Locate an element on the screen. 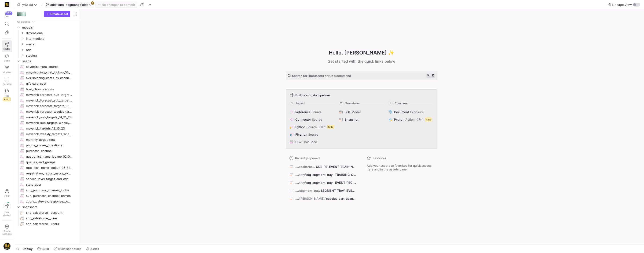 This screenshot has height=253, width=644. button: 135 is located at coordinates (7, 15).